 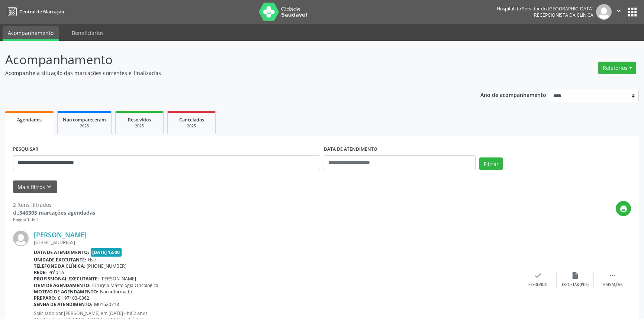 I want to click on span: Central de Marcação, so click(x=42, y=12).